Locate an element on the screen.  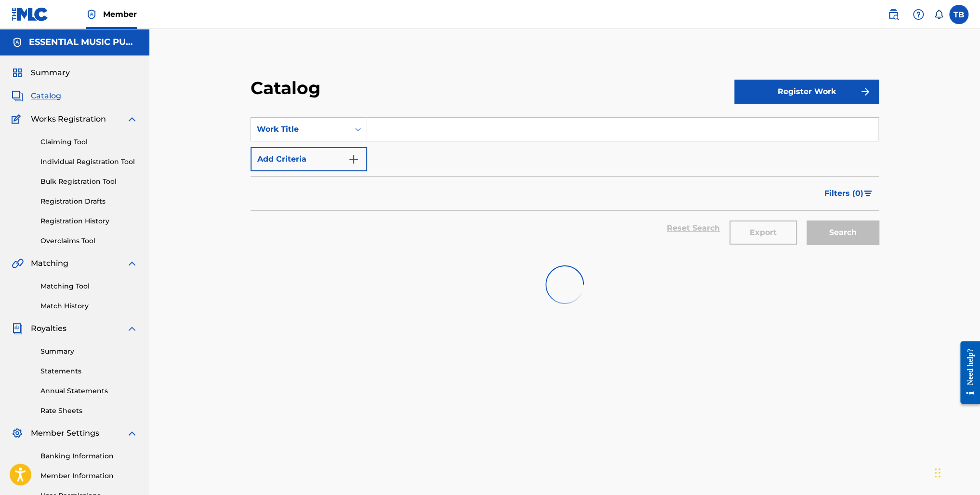
img: Royalties is located at coordinates (17, 328).